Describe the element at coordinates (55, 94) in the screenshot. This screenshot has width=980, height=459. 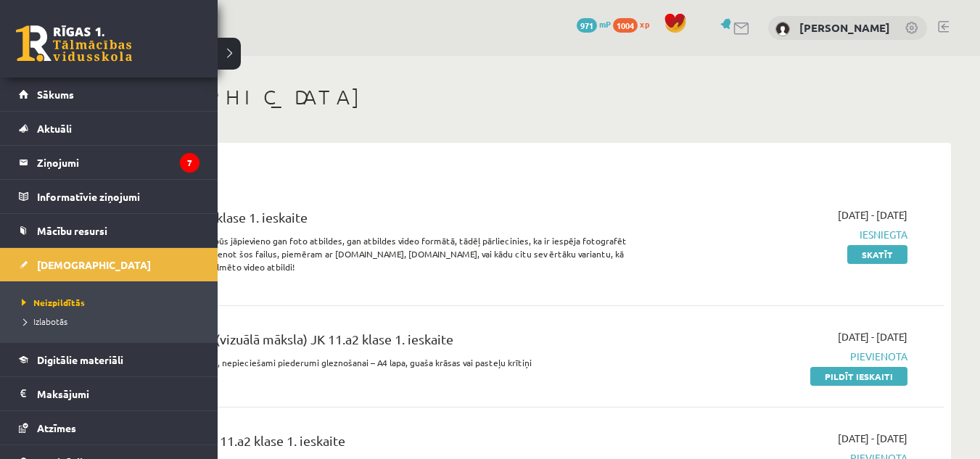
I see `span: Sākums` at that location.